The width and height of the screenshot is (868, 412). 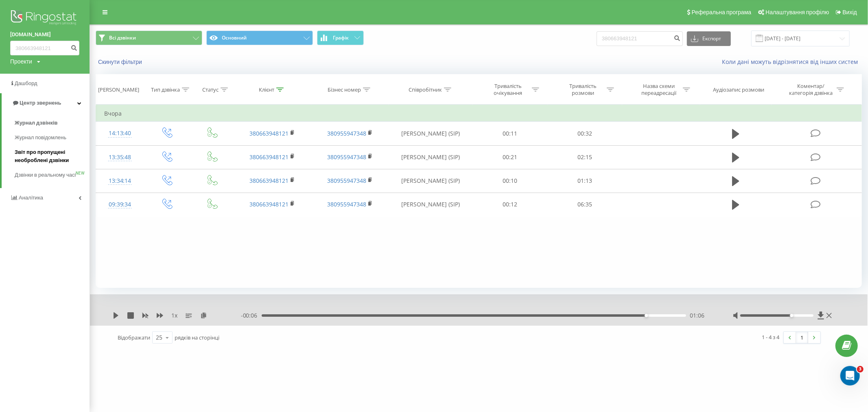 What do you see at coordinates (52, 156) in the screenshot?
I see `a: Звіт про пропущені необроблені дзвінки` at bounding box center [52, 156].